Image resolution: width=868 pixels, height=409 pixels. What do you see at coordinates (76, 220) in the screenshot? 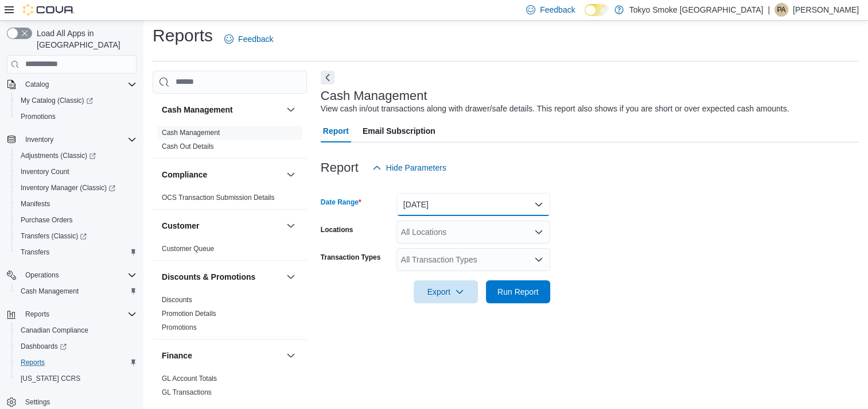
I see `span: Purchase Orders` at bounding box center [76, 220].